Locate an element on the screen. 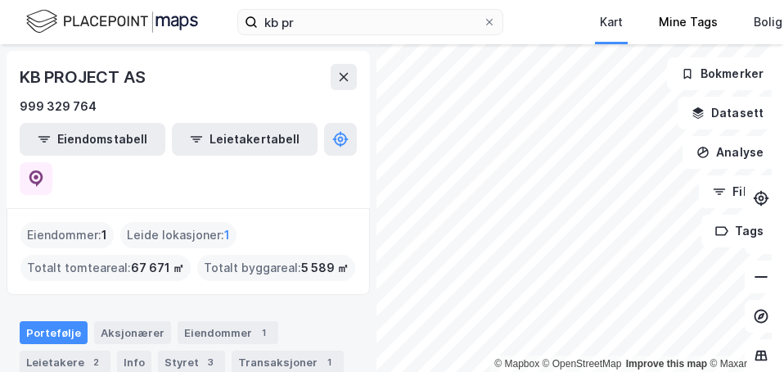 The height and width of the screenshot is (372, 784). div: Totalt byggareal : is located at coordinates (276, 268).